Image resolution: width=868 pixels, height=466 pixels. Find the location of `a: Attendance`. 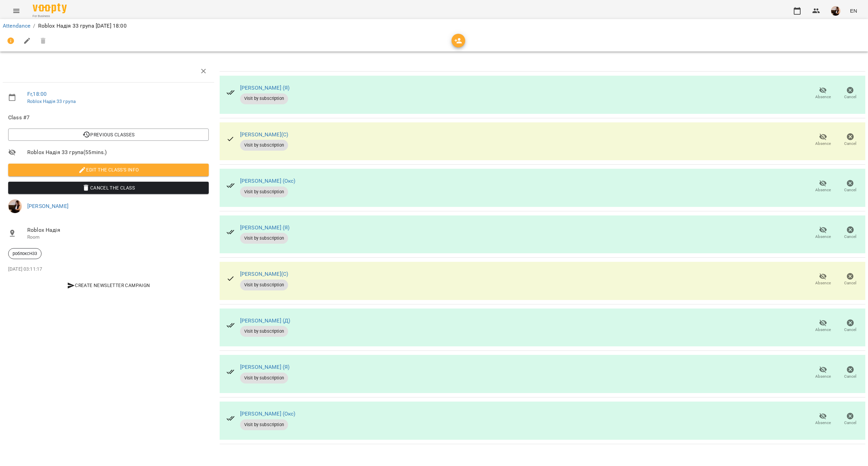

a: Attendance is located at coordinates (16, 26).